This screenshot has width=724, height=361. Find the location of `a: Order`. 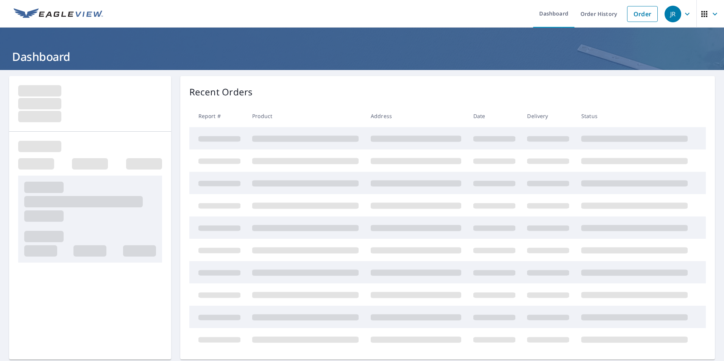

a: Order is located at coordinates (642, 14).